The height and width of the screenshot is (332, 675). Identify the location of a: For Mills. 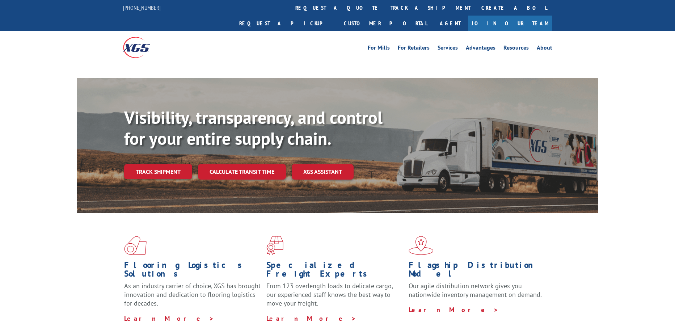
(379, 49).